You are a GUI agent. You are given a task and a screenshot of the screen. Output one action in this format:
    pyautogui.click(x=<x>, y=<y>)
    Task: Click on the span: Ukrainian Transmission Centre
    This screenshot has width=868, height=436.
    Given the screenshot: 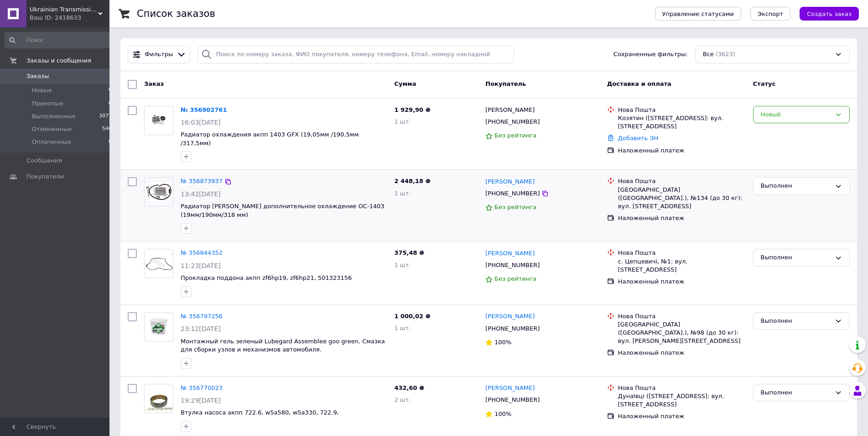 What is the action you would take?
    pyautogui.click(x=64, y=10)
    